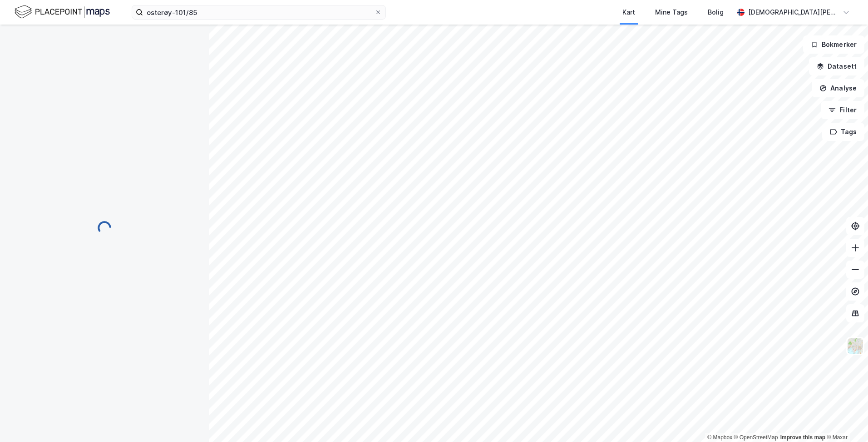  Describe the element at coordinates (845, 420) in the screenshot. I see `div: Kontrollprogram for chat` at that location.